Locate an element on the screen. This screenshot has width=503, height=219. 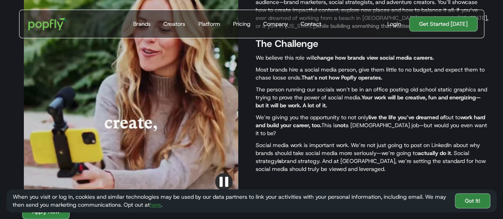
strong: change how brands view social media careers. is located at coordinates (374, 58).